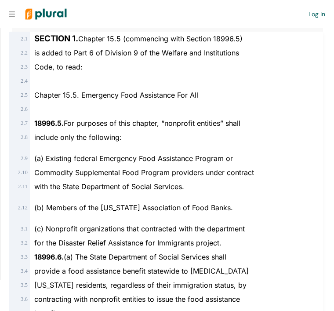  Describe the element at coordinates (109, 187) in the screenshot. I see `span: with the State Department of Social Services.` at that location.